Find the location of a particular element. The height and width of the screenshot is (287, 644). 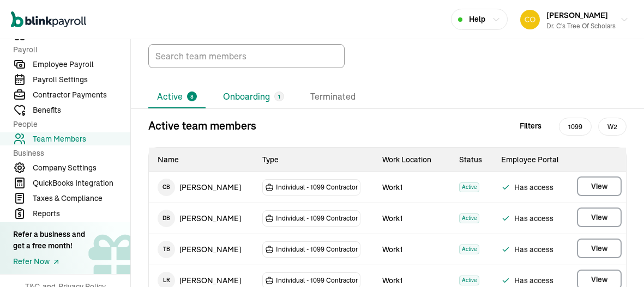

span: Company Settings is located at coordinates (81, 168).